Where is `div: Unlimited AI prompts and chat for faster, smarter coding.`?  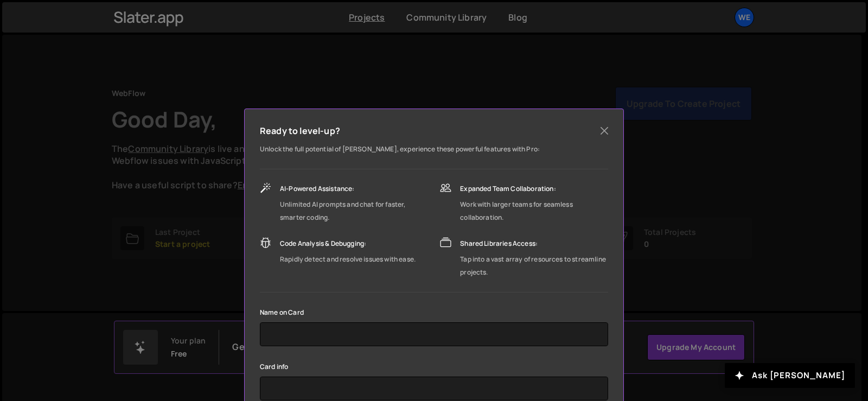
div: Unlimited AI prompts and chat for faster, smarter coding. is located at coordinates (354, 211).